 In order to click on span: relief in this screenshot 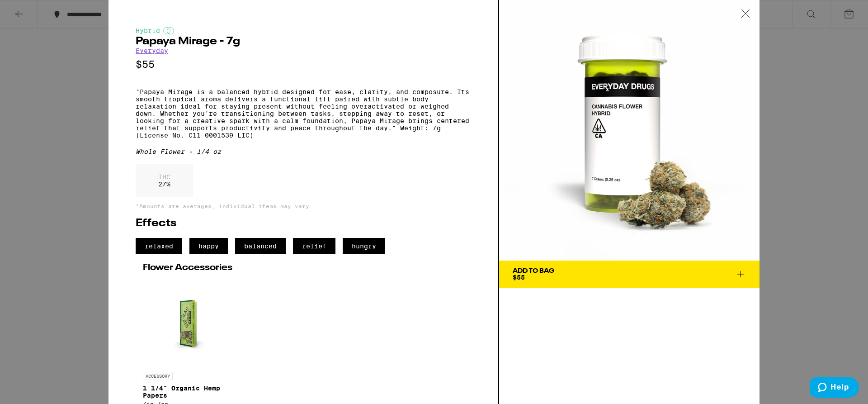, I will do `click(315, 246)`.